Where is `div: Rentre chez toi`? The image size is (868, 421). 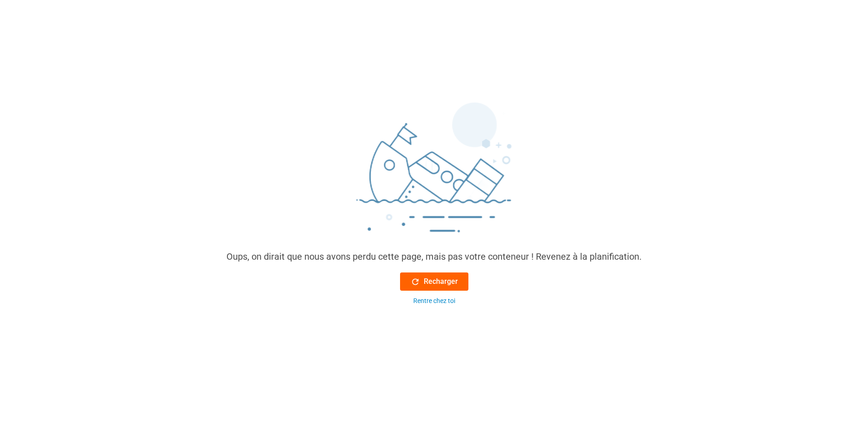 div: Rentre chez toi is located at coordinates (434, 301).